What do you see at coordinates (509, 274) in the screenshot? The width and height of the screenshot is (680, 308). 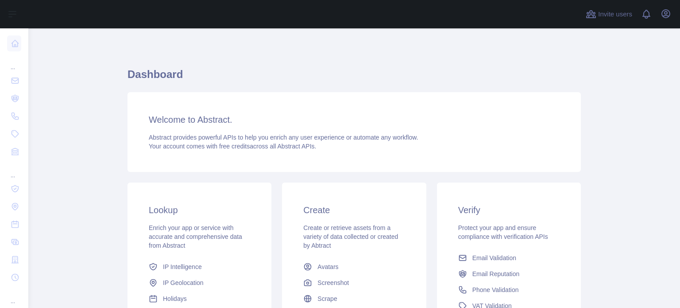 I see `a: Email Reputation` at bounding box center [509, 274].